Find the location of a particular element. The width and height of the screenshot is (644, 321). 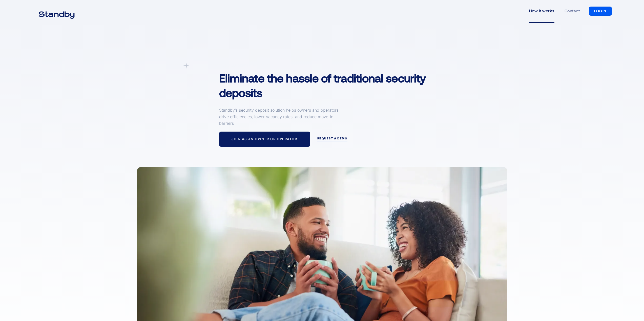

p: Standby’s security deposit solution helps owners and operators drive efficiencies, lower vacancy ... is located at coordinates (280, 117).